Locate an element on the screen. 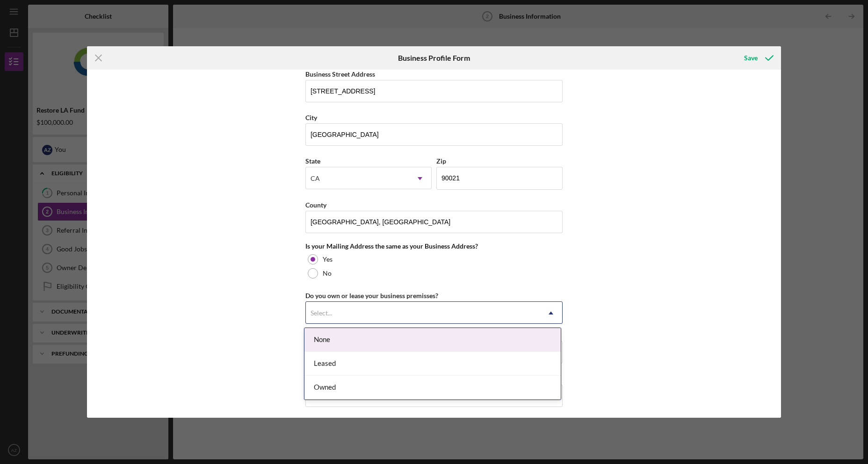 This screenshot has width=868, height=464. button: Save is located at coordinates (758, 58).